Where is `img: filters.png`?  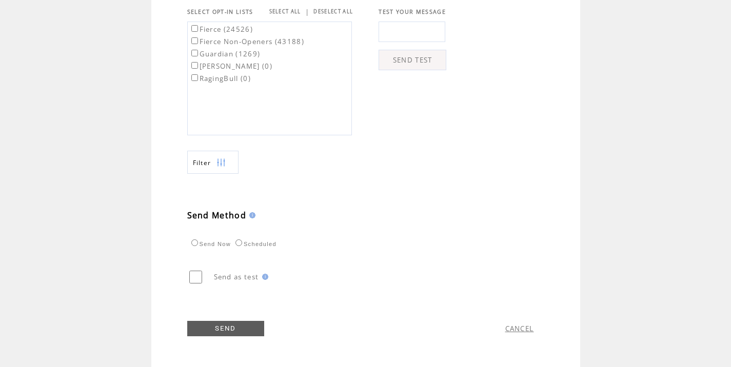 img: filters.png is located at coordinates (221, 163).